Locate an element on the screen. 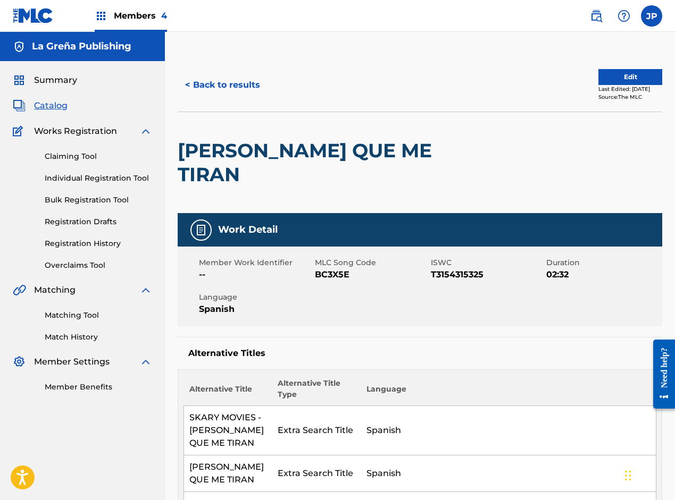  span: BC3X5E is located at coordinates (371, 275).